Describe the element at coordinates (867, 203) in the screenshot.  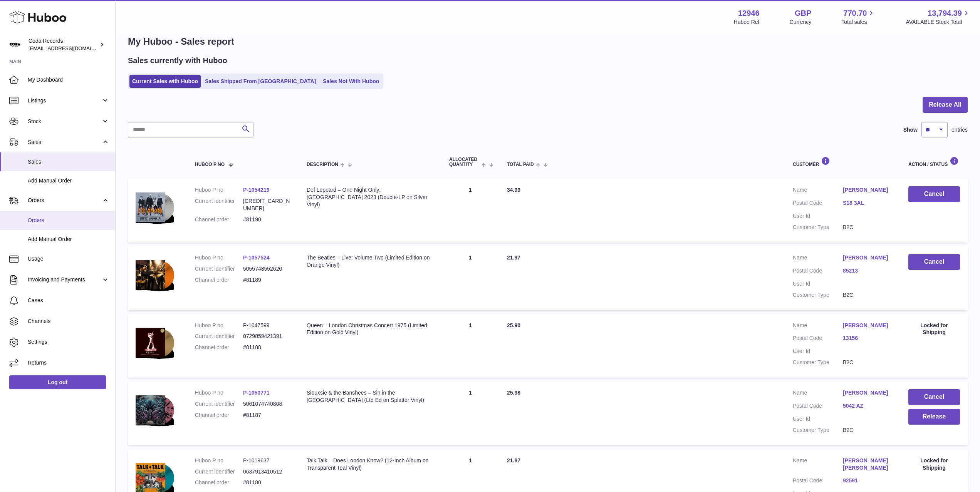
I see `a: S18 3AL` at that location.